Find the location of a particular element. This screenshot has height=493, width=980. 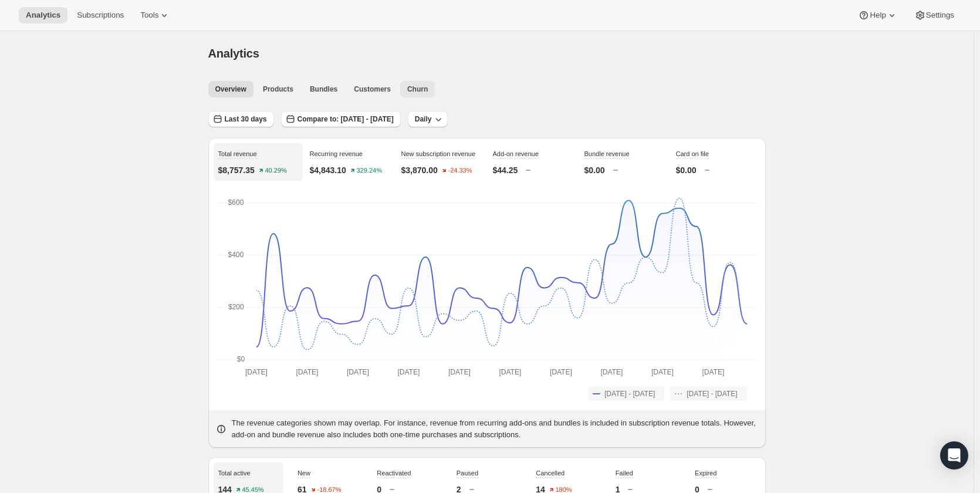

span: Products is located at coordinates (278, 89).